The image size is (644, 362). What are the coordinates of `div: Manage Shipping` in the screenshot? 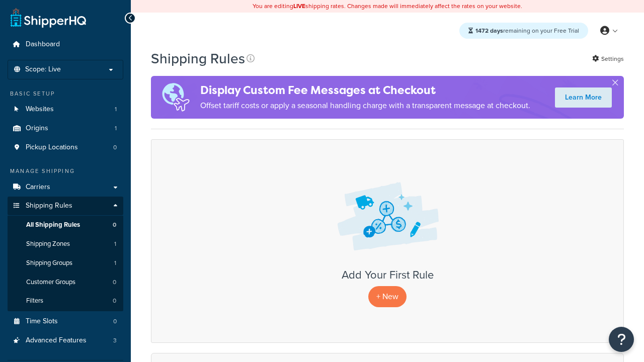 It's located at (66, 171).